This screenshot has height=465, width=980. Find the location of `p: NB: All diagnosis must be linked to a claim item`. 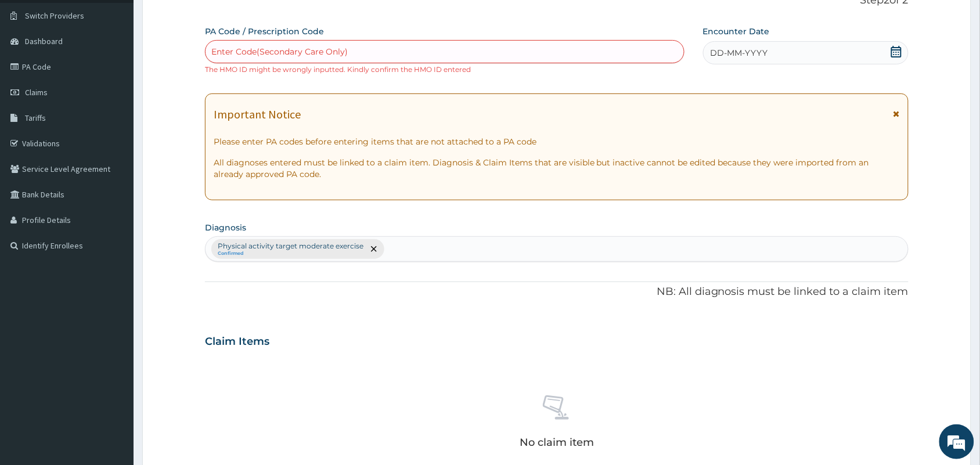

p: NB: All diagnosis must be linked to a claim item is located at coordinates (557, 292).